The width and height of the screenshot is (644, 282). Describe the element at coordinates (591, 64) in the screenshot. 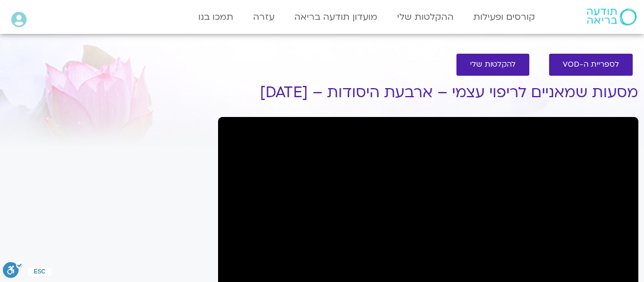

I see `span: לספריית ה-VOD` at that location.